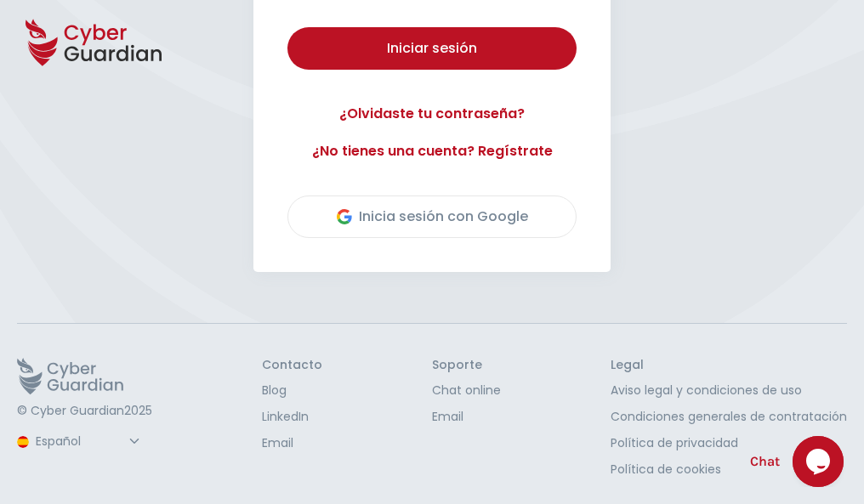  What do you see at coordinates (292, 416) in the screenshot?
I see `a: LinkedIn` at bounding box center [292, 416].